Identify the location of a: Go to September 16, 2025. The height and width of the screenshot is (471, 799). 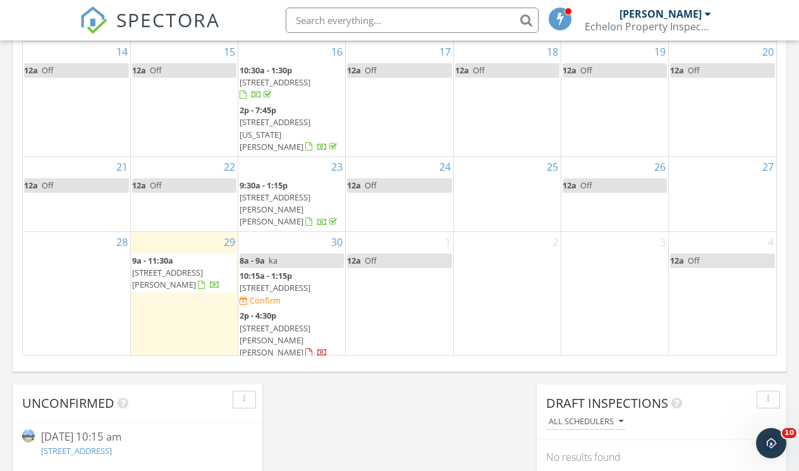
(337, 52).